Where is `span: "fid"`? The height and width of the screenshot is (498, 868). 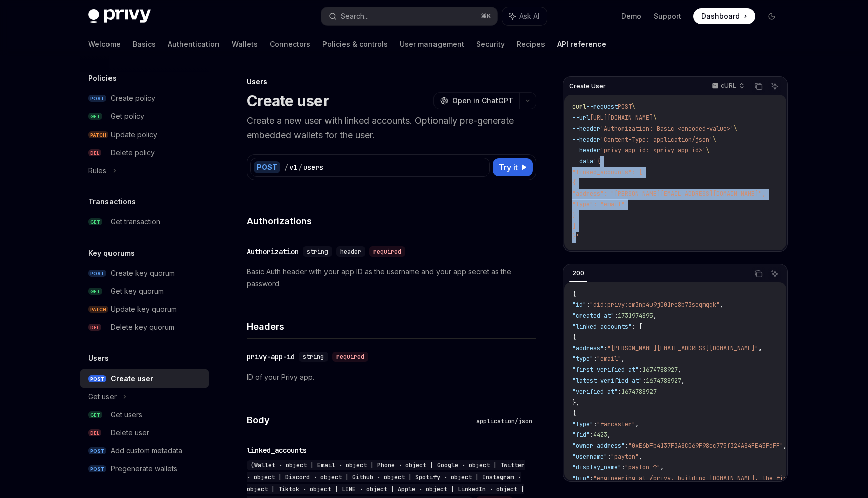 span: "fid" is located at coordinates (581, 435).